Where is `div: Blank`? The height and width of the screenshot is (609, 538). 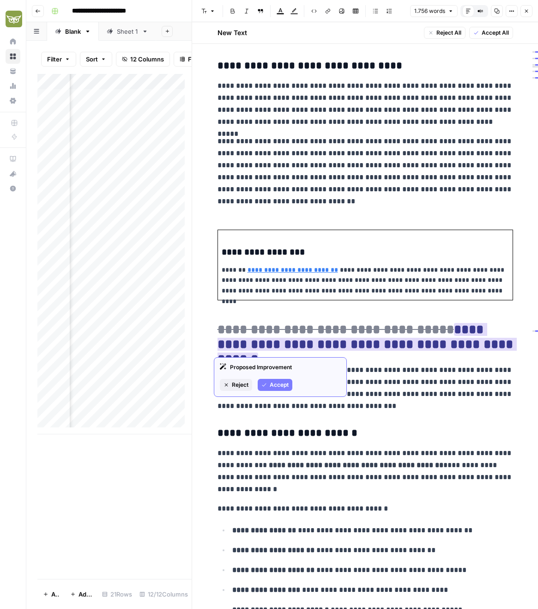
div: Blank is located at coordinates (73, 31).